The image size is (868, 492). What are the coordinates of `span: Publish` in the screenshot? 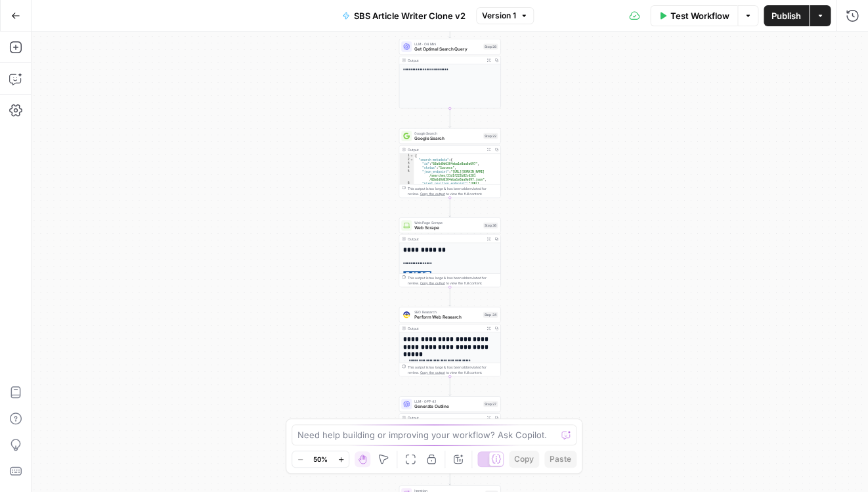 It's located at (786, 16).